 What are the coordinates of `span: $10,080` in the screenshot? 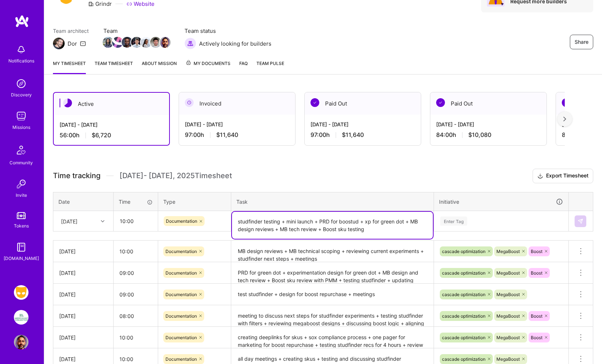 It's located at (480, 135).